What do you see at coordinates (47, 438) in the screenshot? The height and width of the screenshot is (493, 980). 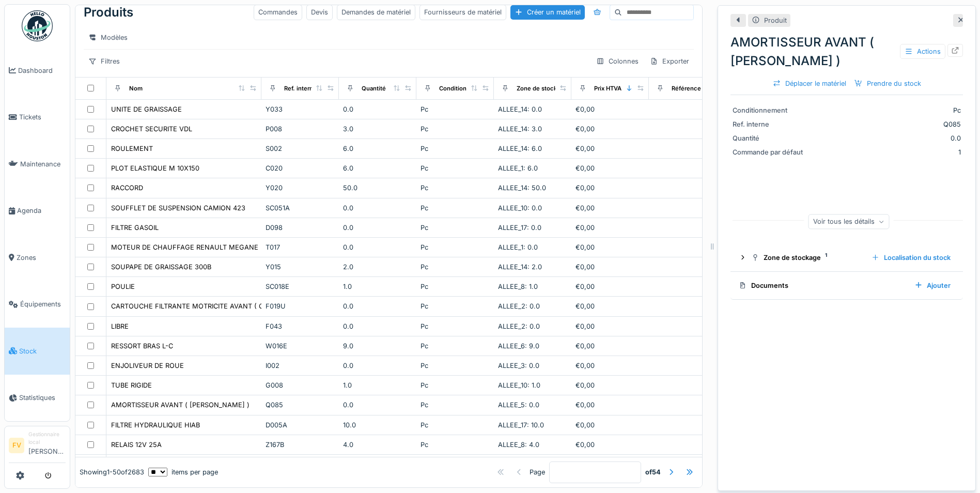 I see `div: Gestionnaire local` at bounding box center [47, 438].